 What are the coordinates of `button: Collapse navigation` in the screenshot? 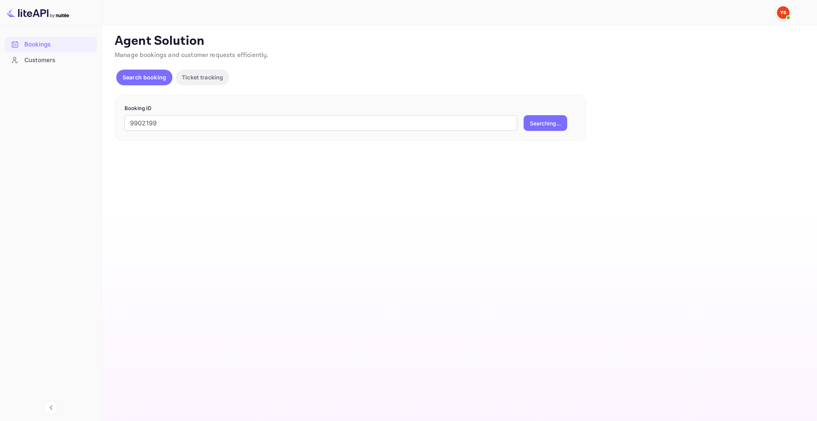 It's located at (51, 407).